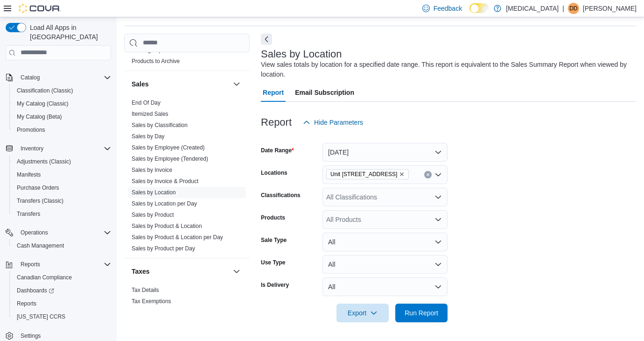 The width and height of the screenshot is (644, 341). Describe the element at coordinates (166, 226) in the screenshot. I see `span: Sales by Product & Location` at that location.